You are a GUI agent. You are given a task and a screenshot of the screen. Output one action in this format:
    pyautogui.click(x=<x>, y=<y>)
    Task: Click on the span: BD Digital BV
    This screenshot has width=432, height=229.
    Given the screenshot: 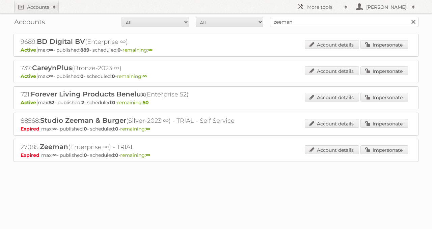 What is the action you would take?
    pyautogui.click(x=61, y=42)
    